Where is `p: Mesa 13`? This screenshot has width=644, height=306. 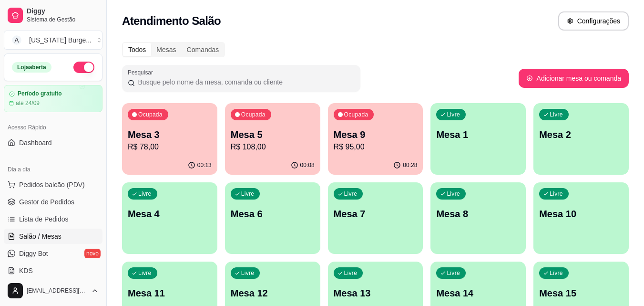 p: Mesa 13 is located at coordinates (375, 293).